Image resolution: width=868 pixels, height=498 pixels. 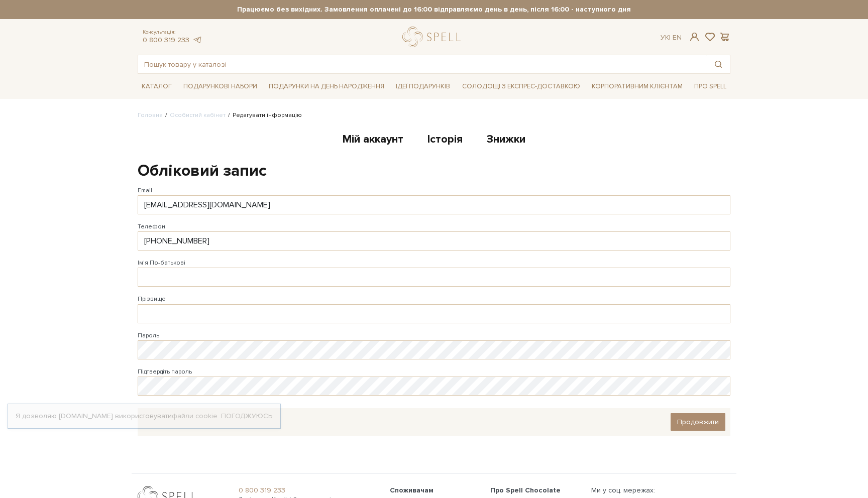 What do you see at coordinates (423, 64) in the screenshot?
I see `input: Пошук товару у каталозі` at bounding box center [423, 64].